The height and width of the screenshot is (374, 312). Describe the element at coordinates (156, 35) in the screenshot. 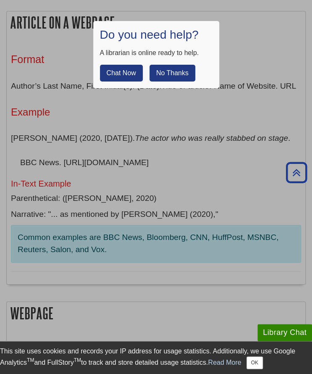

I see `h1: Do you need help?` at that location.